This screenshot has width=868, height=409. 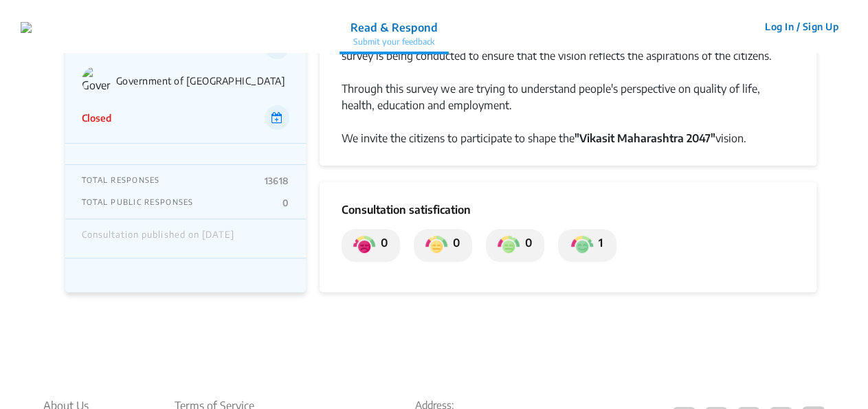 What do you see at coordinates (582, 246) in the screenshot?
I see `img: private_satisfied.png` at bounding box center [582, 246].